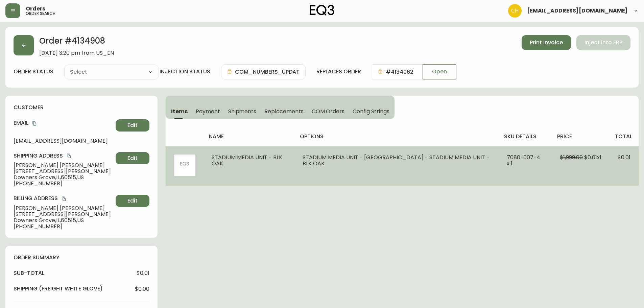 Image resolution: width=644 pixels, height=308 pixels. What do you see at coordinates (523, 160) in the screenshot?
I see `span: 7080-007-4 x 1` at bounding box center [523, 160].